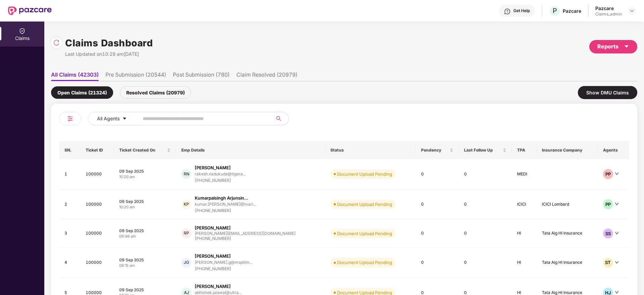 The image size is (644, 295). What do you see at coordinates (70, 204) in the screenshot?
I see `td: 2` at bounding box center [70, 204].